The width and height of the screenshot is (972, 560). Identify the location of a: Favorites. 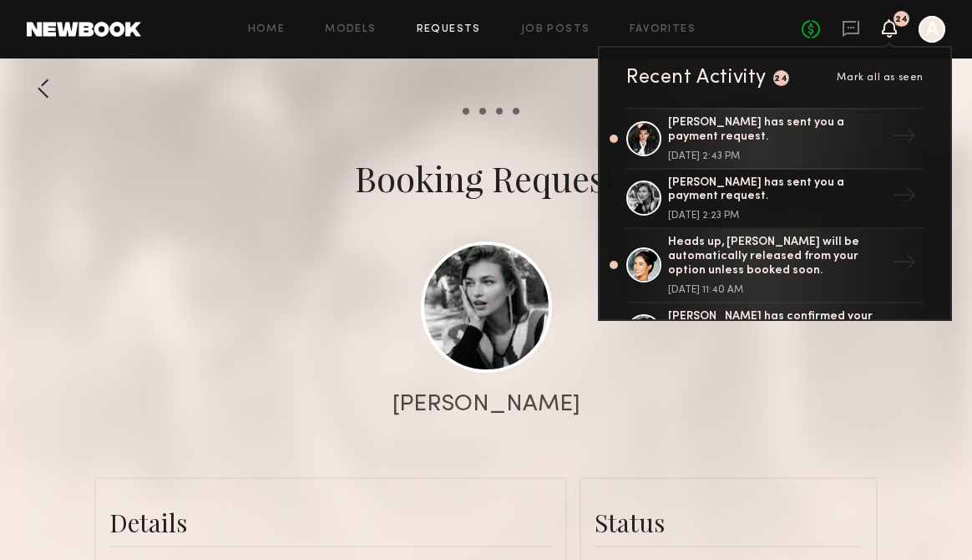
(663, 29).